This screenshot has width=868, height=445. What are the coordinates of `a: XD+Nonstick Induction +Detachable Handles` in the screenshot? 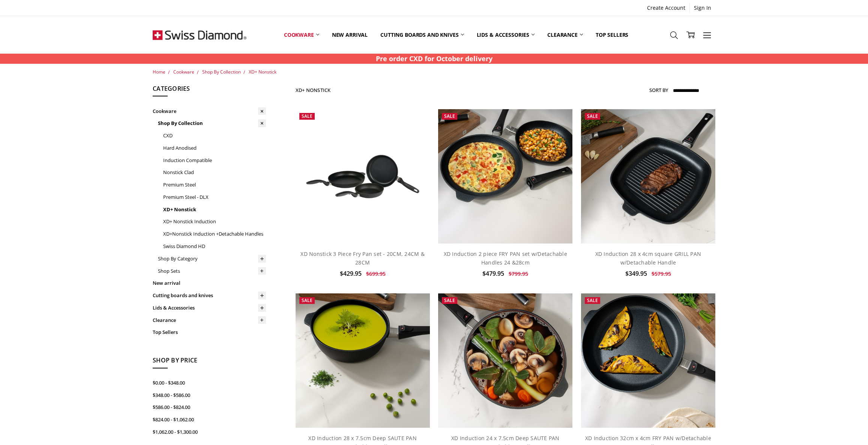 It's located at (215, 234).